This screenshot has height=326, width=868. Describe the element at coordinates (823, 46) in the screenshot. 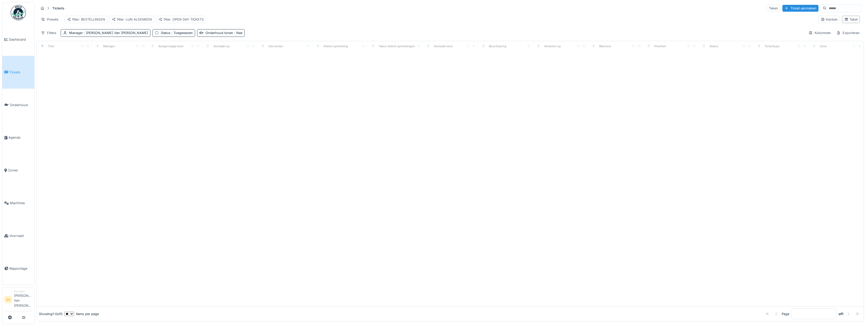

I see `div: Zone` at that location.